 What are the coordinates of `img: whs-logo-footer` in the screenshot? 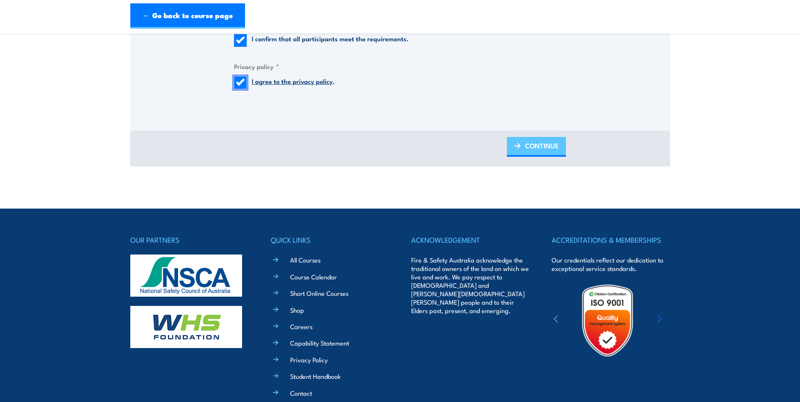 It's located at (186, 327).